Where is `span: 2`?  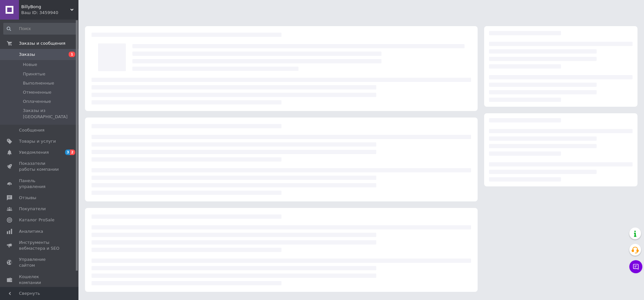
span: 2 is located at coordinates (72, 152).